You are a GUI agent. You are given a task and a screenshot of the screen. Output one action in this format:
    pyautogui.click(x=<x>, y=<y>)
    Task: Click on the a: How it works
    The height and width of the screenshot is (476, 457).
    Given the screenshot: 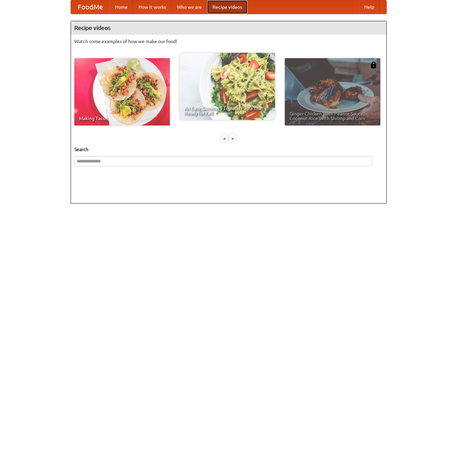 What is the action you would take?
    pyautogui.click(x=152, y=7)
    